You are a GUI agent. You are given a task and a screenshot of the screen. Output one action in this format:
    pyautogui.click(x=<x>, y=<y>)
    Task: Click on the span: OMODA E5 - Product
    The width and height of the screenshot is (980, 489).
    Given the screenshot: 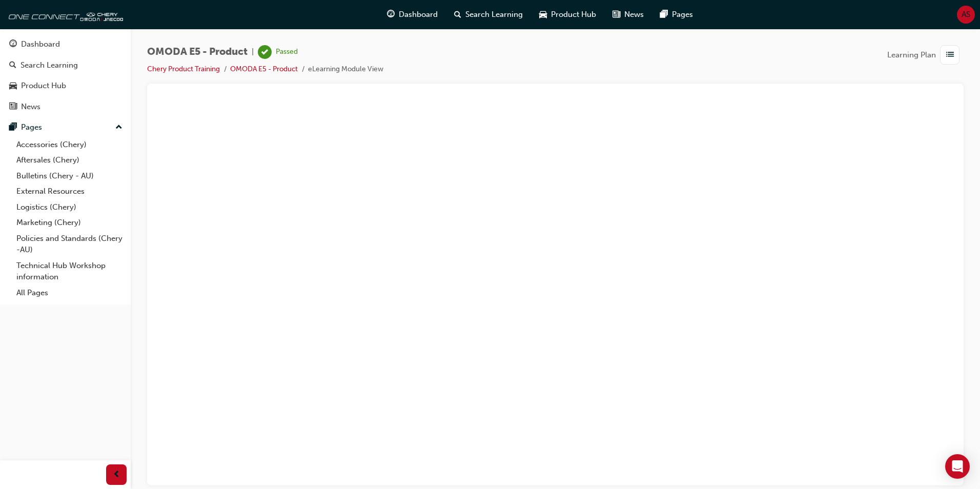 What is the action you would take?
    pyautogui.click(x=198, y=52)
    